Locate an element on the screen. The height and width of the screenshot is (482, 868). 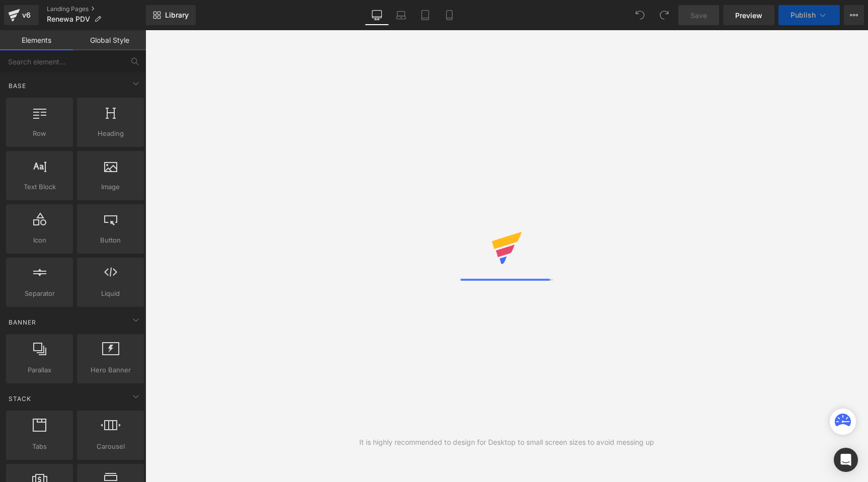
div: v6 is located at coordinates (26, 15).